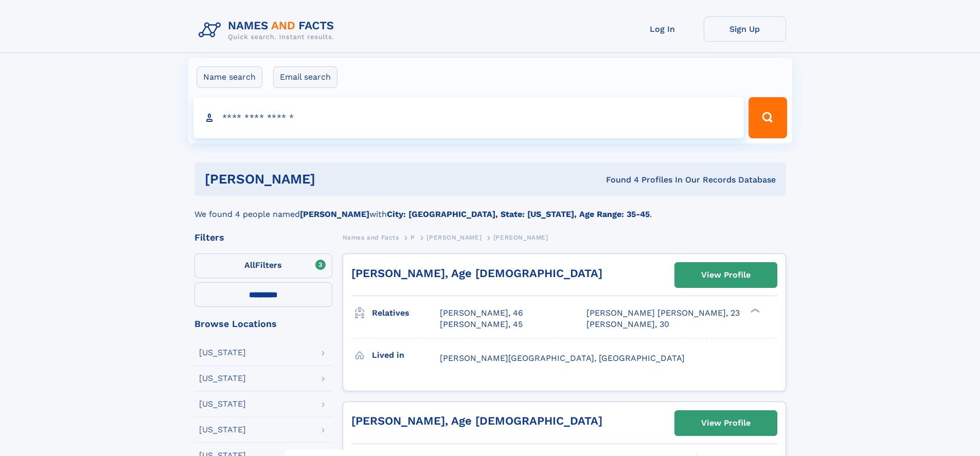 This screenshot has height=456, width=980. Describe the element at coordinates (745, 29) in the screenshot. I see `a: Sign Up` at that location.